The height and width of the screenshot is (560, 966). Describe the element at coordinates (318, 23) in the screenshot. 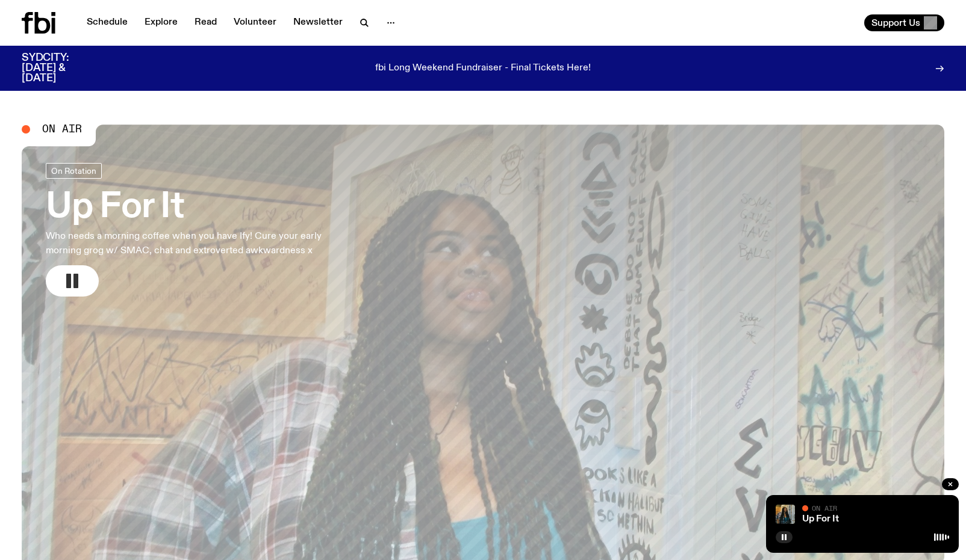

I see `a: Newsletter` at that location.